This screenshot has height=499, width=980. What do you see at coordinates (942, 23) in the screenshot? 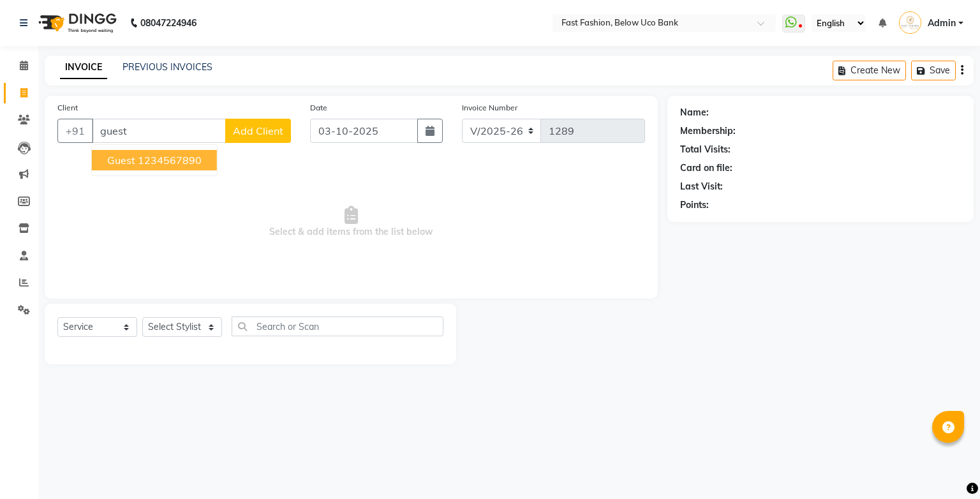
I see `span: Admin` at bounding box center [942, 23].